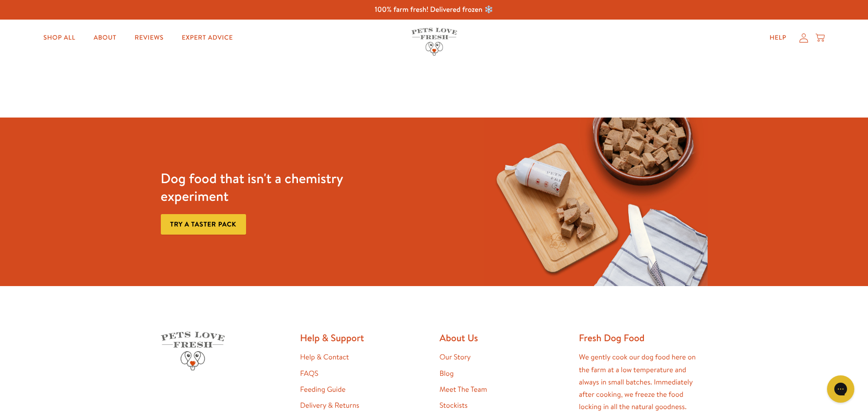 This screenshot has height=415, width=868. What do you see at coordinates (446, 374) in the screenshot?
I see `a: Blog` at bounding box center [446, 374].